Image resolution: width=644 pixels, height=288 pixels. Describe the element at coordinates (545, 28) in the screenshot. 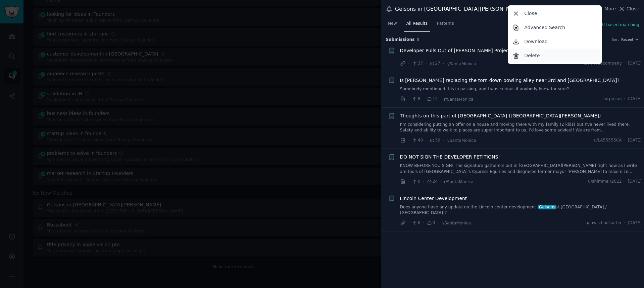

I see `p: Advanced Search` at that location.